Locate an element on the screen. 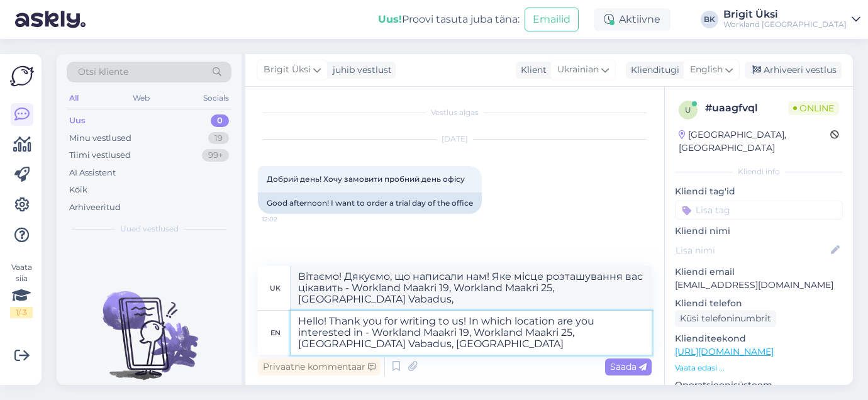 The height and width of the screenshot is (400, 868). div: Kliendi info is located at coordinates (759, 172).